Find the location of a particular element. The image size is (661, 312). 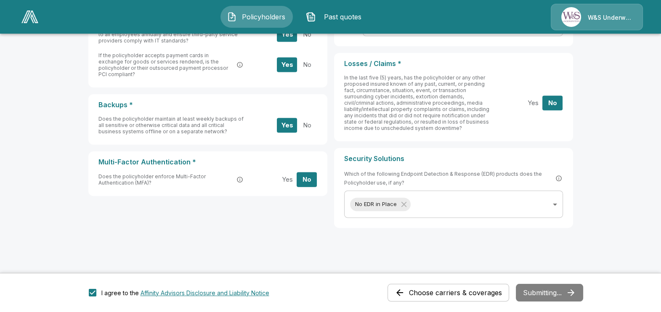

p: W&S Underwriters is located at coordinates (610, 18).